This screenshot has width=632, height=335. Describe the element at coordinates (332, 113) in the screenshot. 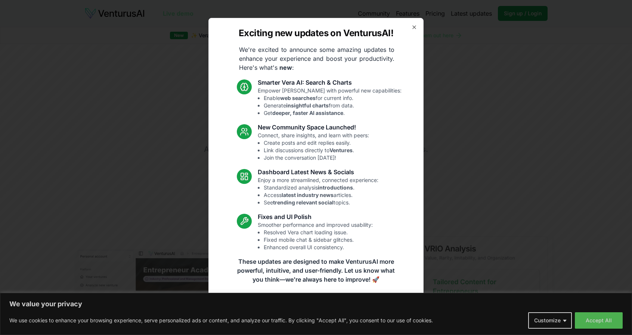

I see `li: Get .` at that location.